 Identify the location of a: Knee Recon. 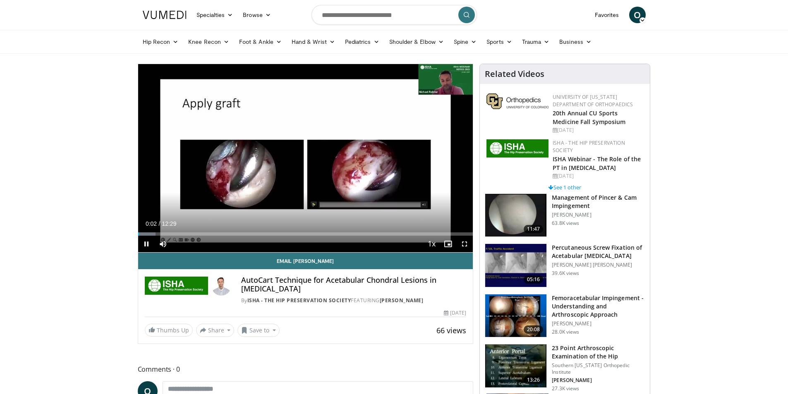
(209, 42).